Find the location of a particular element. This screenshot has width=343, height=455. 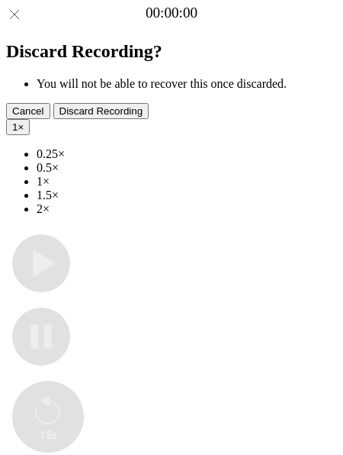

li: 0.25× is located at coordinates (187, 154).